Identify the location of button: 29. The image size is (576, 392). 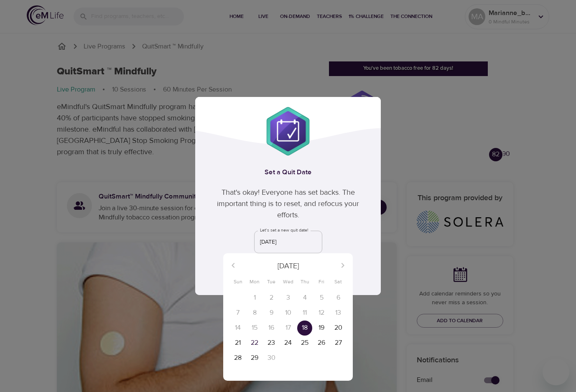
(255, 358).